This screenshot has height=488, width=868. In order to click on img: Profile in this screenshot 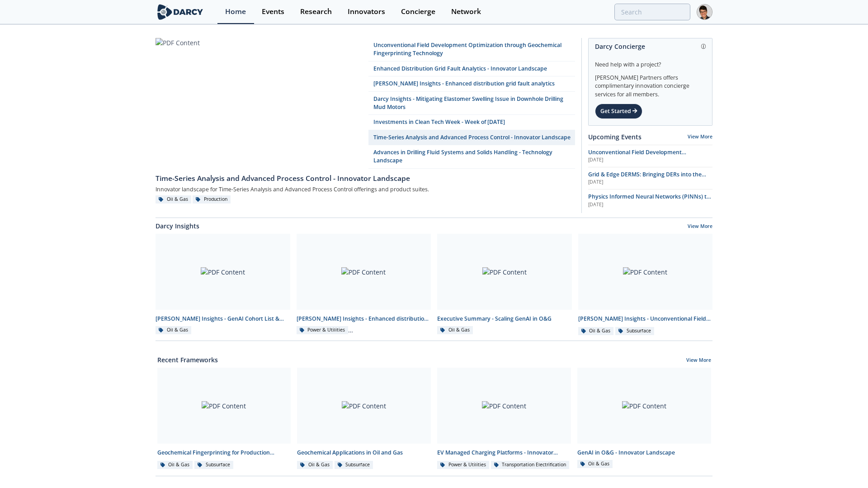, I will do `click(705, 12)`.